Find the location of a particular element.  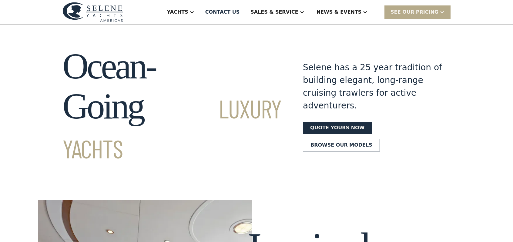

span: Luxury Yachts is located at coordinates (172, 128).